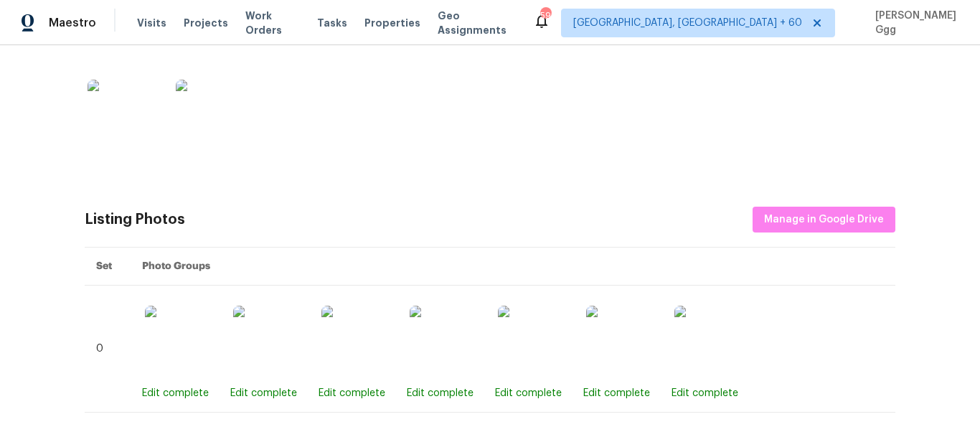 This screenshot has width=980, height=432. I want to click on button: Manage in Google Drive, so click(823, 220).